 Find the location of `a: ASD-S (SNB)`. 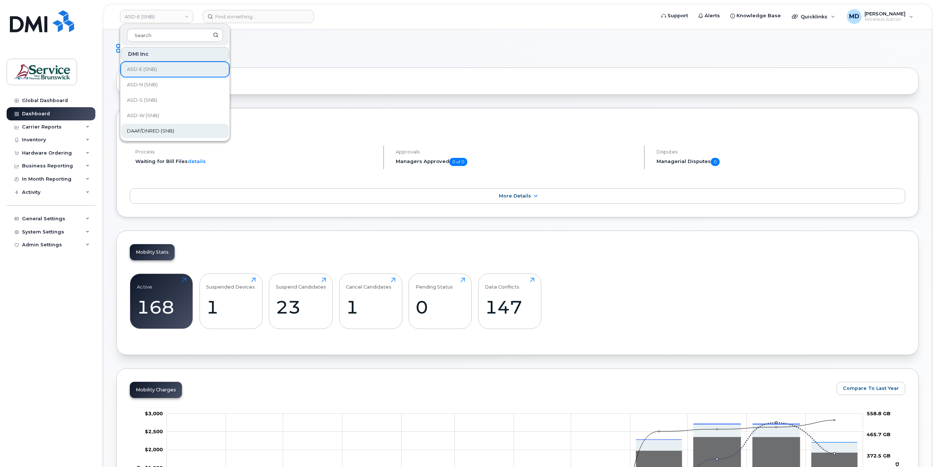

a: ASD-S (SNB) is located at coordinates (175, 100).